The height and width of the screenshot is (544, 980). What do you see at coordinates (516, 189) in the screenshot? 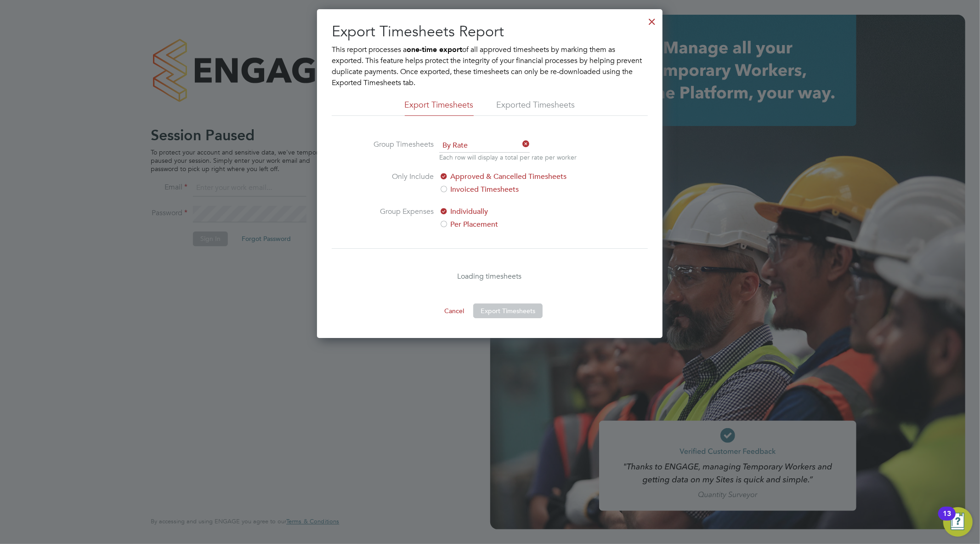
I see `label: Invoiced Timesheets` at bounding box center [516, 189].